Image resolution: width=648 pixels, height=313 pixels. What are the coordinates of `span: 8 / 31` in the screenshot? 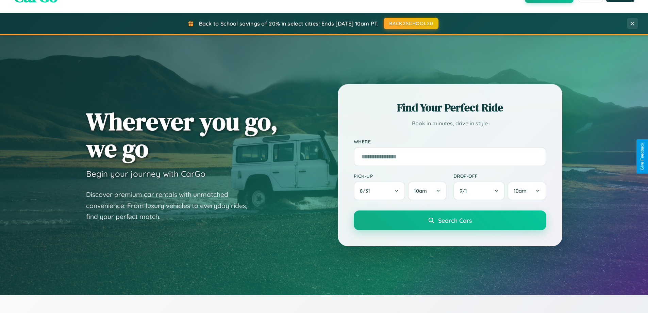 It's located at (367, 190).